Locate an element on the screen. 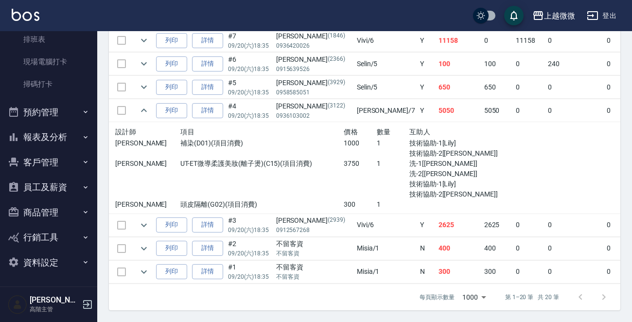 The image size is (632, 322). td: 240 is located at coordinates (575, 64).